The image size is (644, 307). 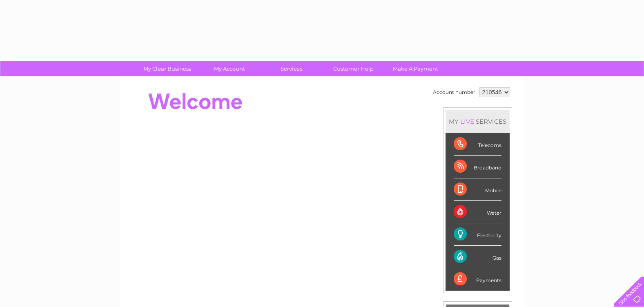 What do you see at coordinates (291, 68) in the screenshot?
I see `a: Services` at bounding box center [291, 68].